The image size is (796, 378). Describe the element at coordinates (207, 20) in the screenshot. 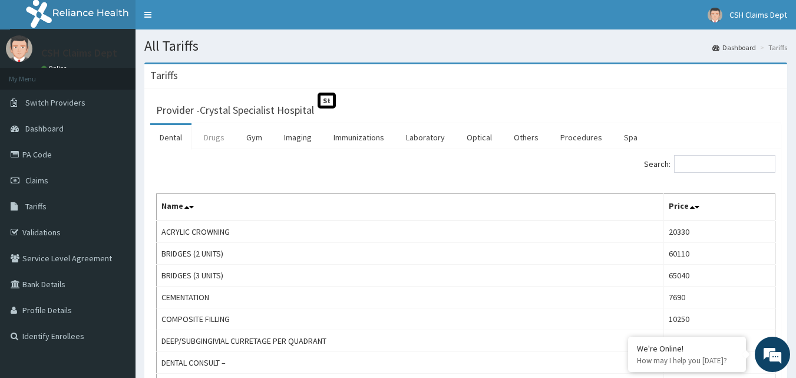

I see `div: Minimize live chat window` at that location.